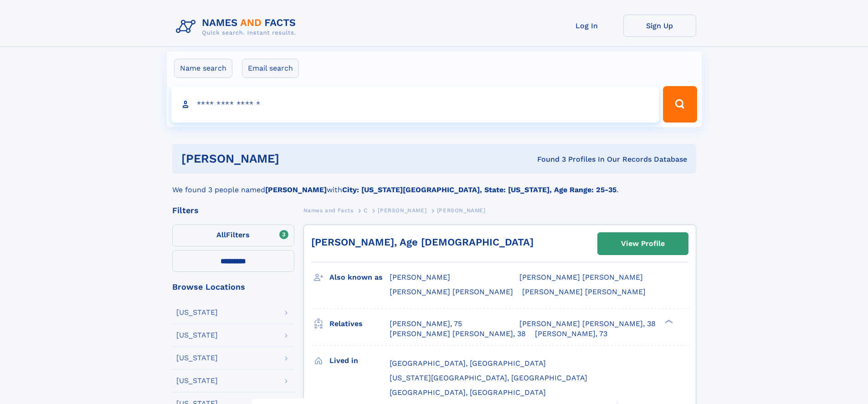 This screenshot has width=868, height=404. Describe the element at coordinates (359, 324) in the screenshot. I see `h3: Relatives` at that location.